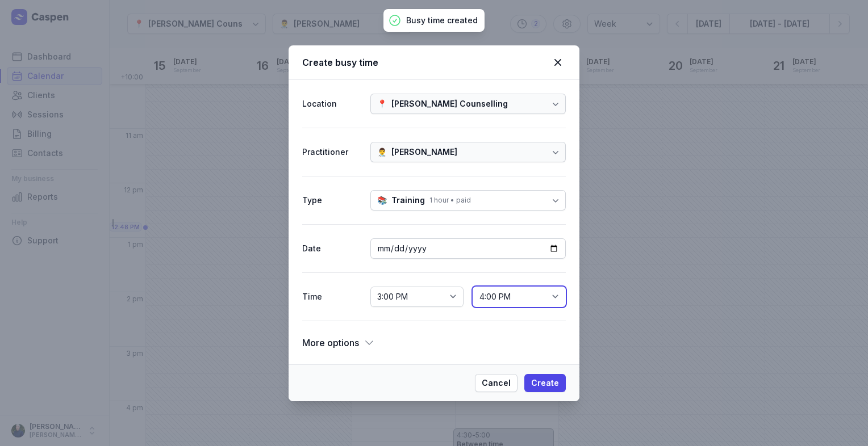 The height and width of the screenshot is (446, 868). Describe the element at coordinates (332, 248) in the screenshot. I see `div: Date` at that location.